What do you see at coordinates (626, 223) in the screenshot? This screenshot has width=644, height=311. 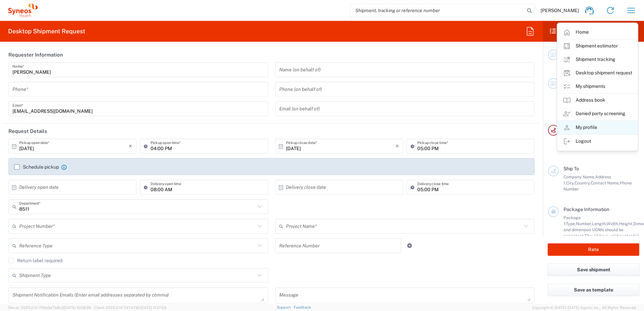 I see `span: Height,` at bounding box center [626, 223].